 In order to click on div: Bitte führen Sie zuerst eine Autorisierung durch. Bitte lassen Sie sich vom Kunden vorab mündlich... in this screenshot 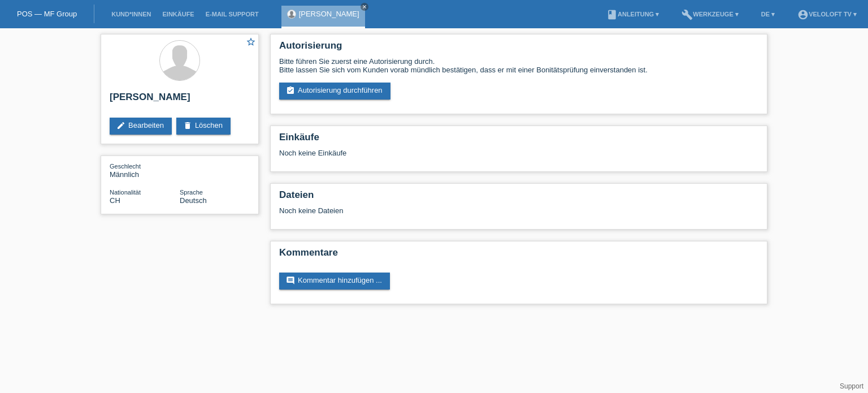, I will do `click(519, 66)`.